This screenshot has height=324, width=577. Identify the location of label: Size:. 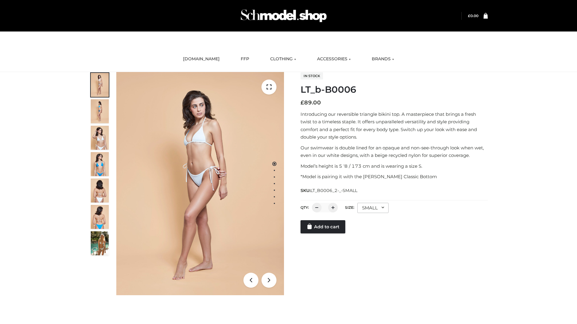
(349, 208).